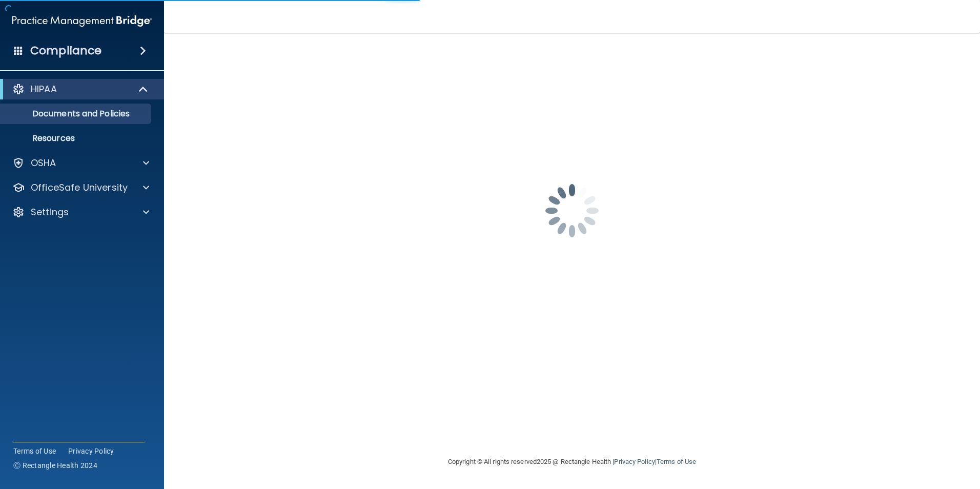 The height and width of the screenshot is (489, 980). I want to click on a: OfficeSafe University, so click(80, 187).